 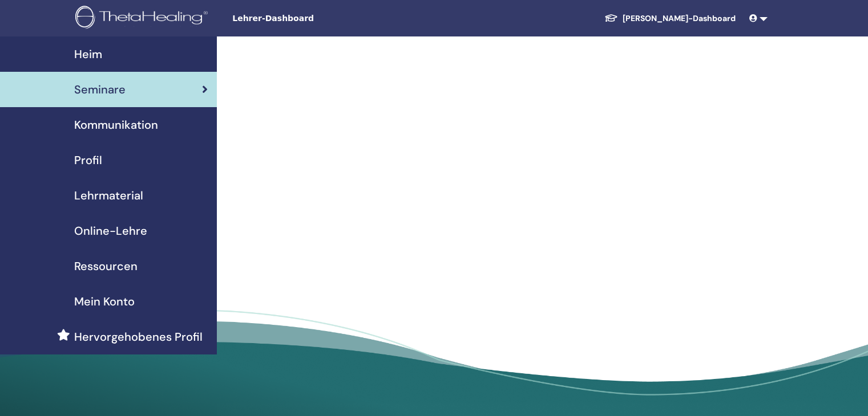 What do you see at coordinates (116, 125) in the screenshot?
I see `span: Kommunikation` at bounding box center [116, 125].